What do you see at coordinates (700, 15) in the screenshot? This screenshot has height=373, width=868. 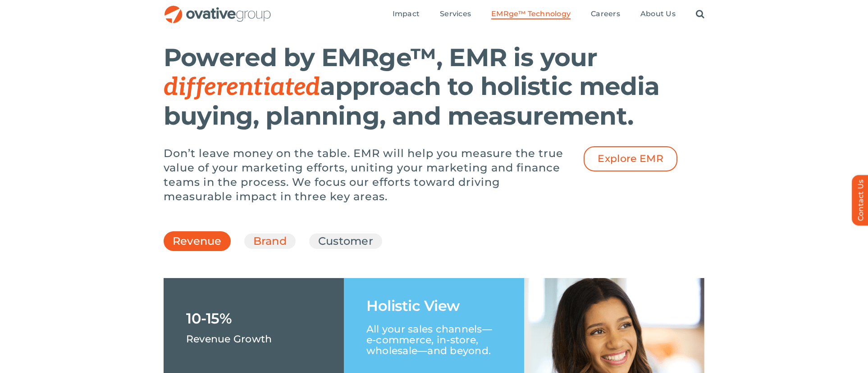 I see `a: Search` at bounding box center [700, 15].